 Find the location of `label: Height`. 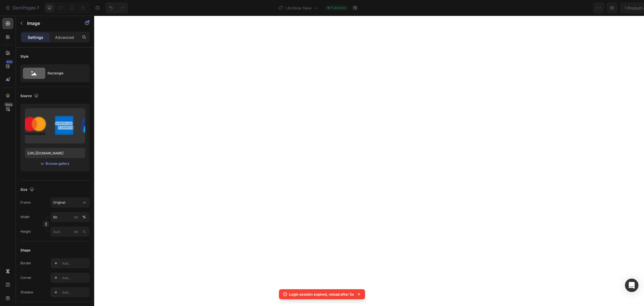

label: Height is located at coordinates (25, 232).